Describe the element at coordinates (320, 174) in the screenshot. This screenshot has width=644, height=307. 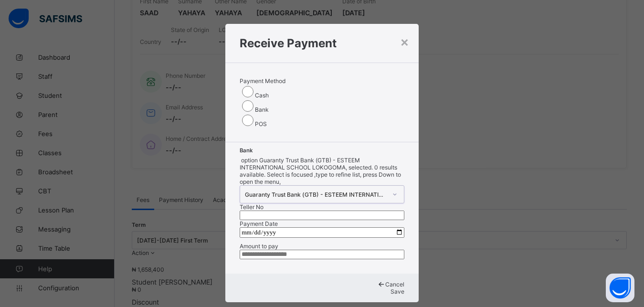
I see `span: 0 results available. Select is focused ,type to refine list, press Down to open the menu,` at that location.